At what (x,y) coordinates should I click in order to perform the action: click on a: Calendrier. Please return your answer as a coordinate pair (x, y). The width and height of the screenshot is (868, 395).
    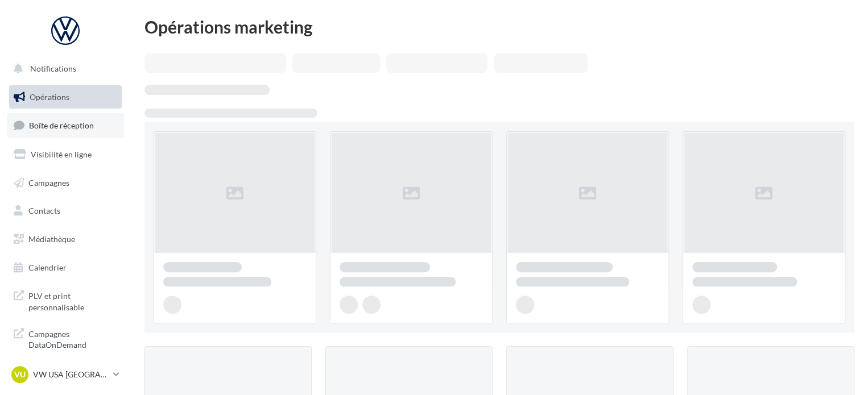
    Looking at the image, I should click on (65, 268).